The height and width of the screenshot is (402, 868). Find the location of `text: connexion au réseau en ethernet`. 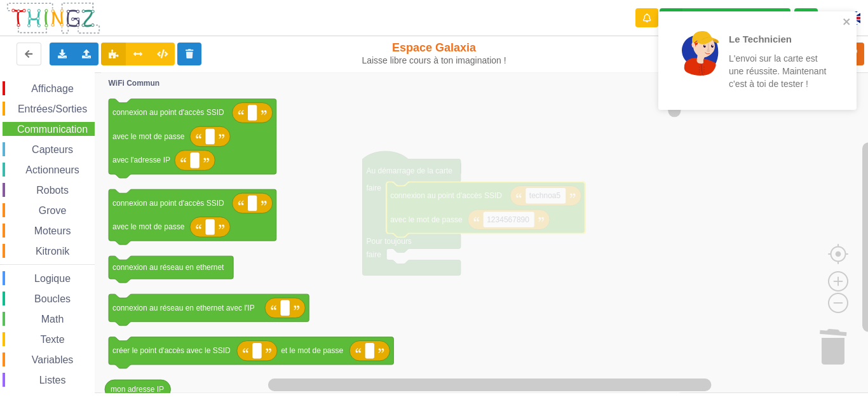

text: connexion au réseau en ethernet is located at coordinates (168, 267).